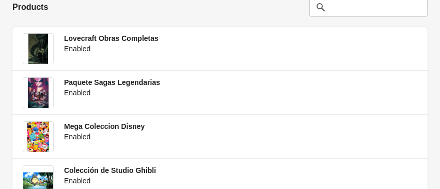 The width and height of the screenshot is (440, 189). I want to click on span: Paquete Sagas Legendarias, so click(112, 82).